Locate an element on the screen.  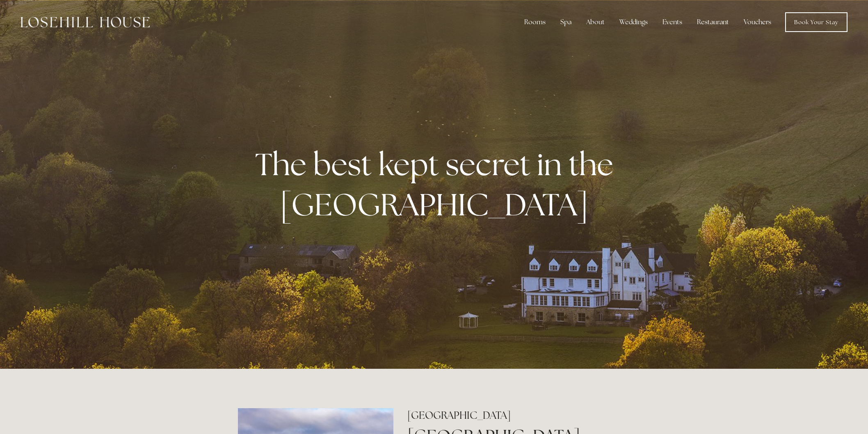
div: Restaurant is located at coordinates (713, 22).